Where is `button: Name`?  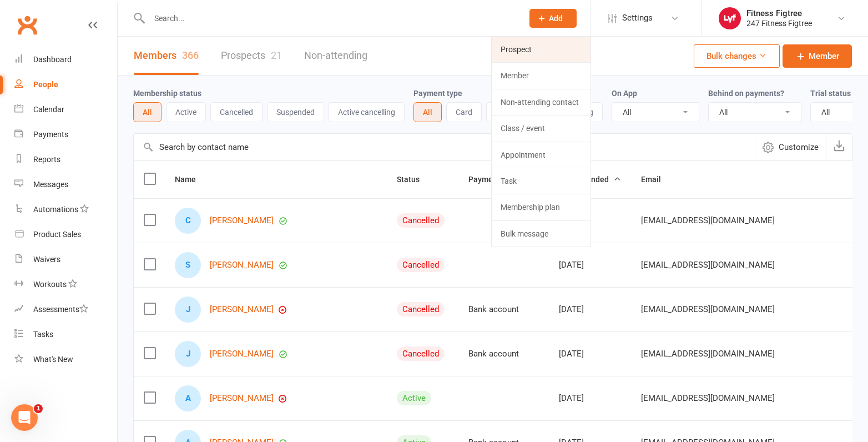
button: Name is located at coordinates (192, 179).